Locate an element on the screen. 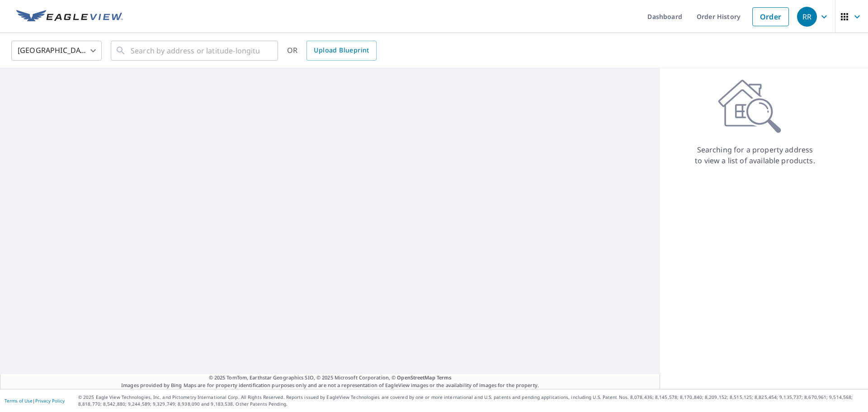  input: Search by address or latitude-longitude is located at coordinates (194, 51).